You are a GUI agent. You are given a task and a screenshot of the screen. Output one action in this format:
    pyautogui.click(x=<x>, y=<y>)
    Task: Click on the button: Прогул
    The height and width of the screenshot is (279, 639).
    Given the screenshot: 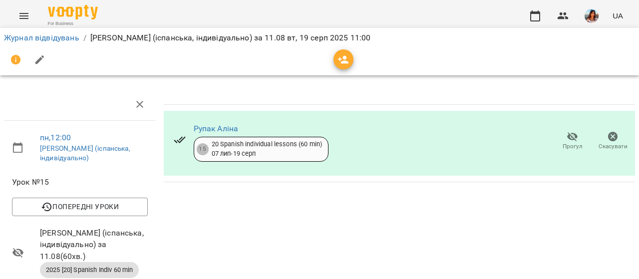 What is the action you would take?
    pyautogui.click(x=572, y=141)
    